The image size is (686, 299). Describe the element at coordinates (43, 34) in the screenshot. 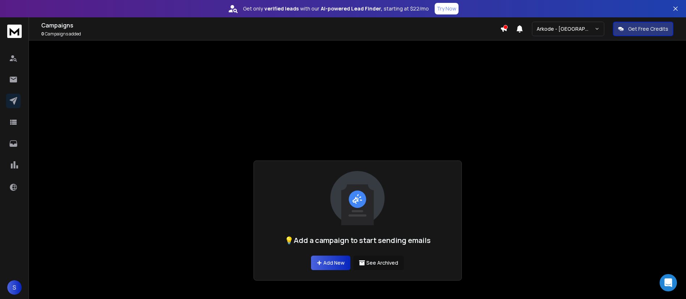

I see `span: 0` at that location.